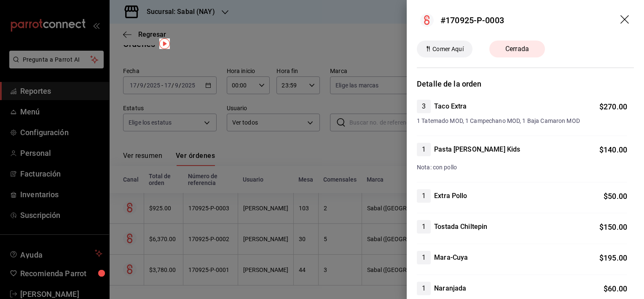  I want to click on span: 3, so click(424, 106).